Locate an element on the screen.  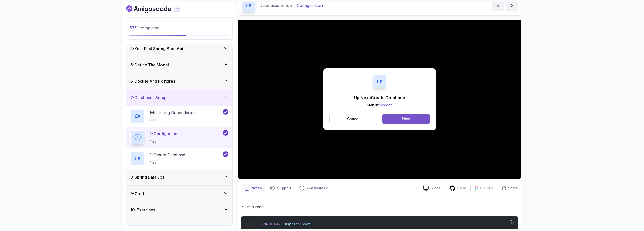
p: Databases Setup is located at coordinates (275, 6).